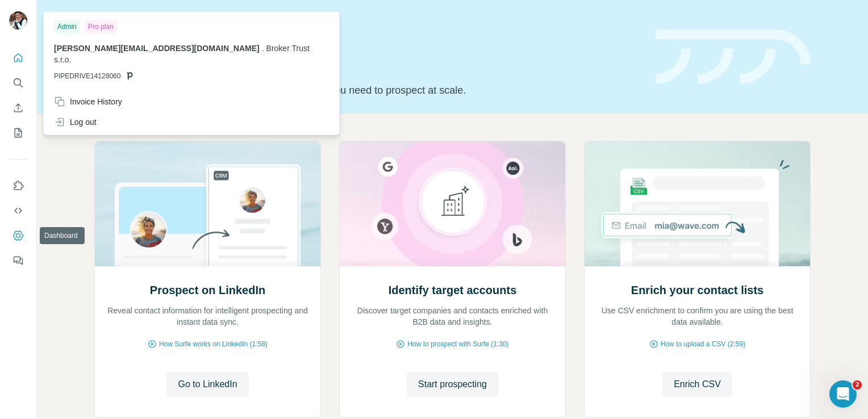  I want to click on button: Go to LinkedIn, so click(207, 384).